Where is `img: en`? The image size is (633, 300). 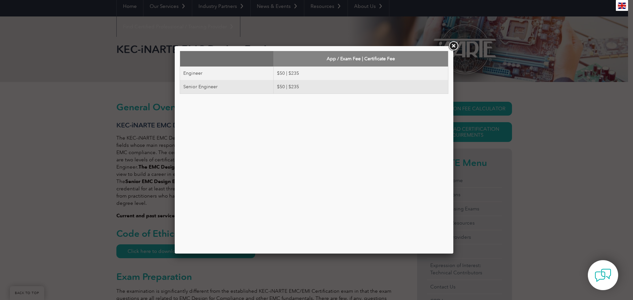
img: en is located at coordinates (622, 6).